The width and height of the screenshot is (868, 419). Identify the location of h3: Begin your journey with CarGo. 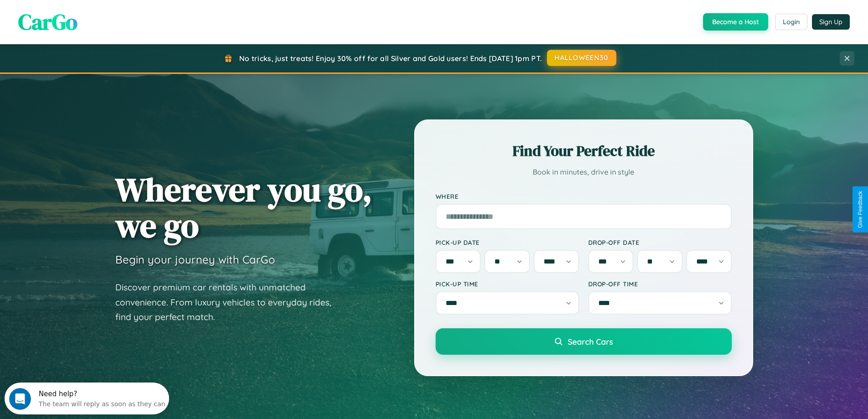
(195, 259).